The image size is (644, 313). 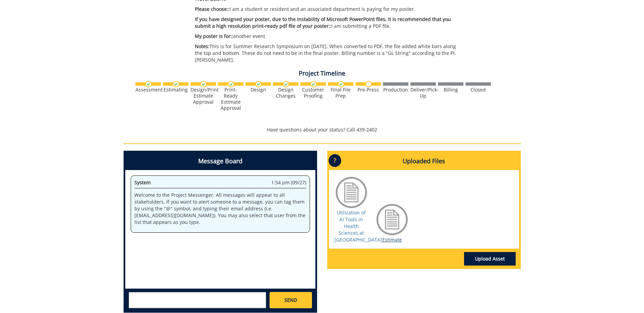 What do you see at coordinates (214, 36) in the screenshot?
I see `span: My poster is for::` at bounding box center [214, 36].